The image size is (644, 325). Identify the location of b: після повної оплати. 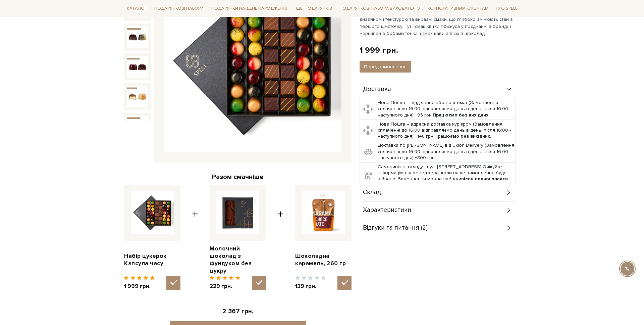
(484, 178).